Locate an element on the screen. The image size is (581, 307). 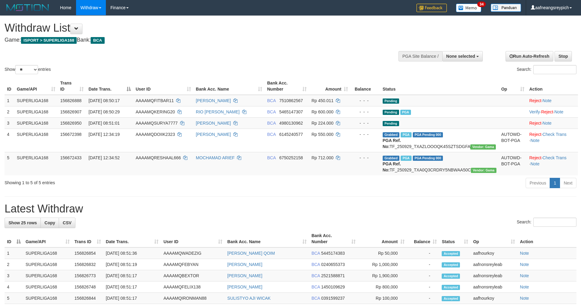
th: User ID: activate to sort column ascending is located at coordinates (163, 86).